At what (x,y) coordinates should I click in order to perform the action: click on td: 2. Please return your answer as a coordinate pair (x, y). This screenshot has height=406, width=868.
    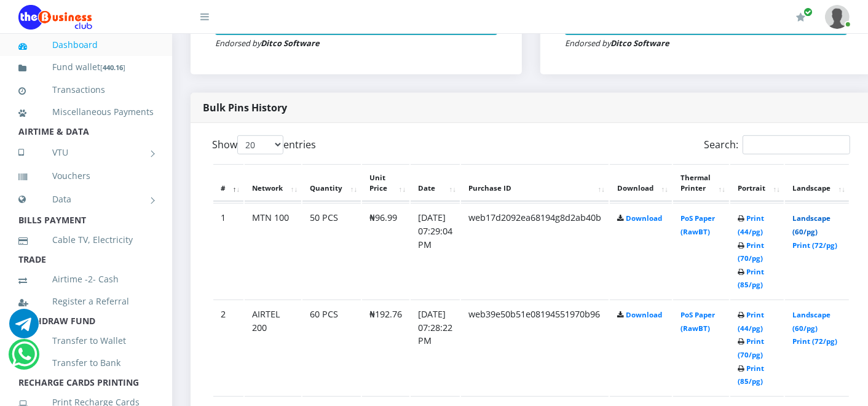
    Looking at the image, I should click on (228, 347).